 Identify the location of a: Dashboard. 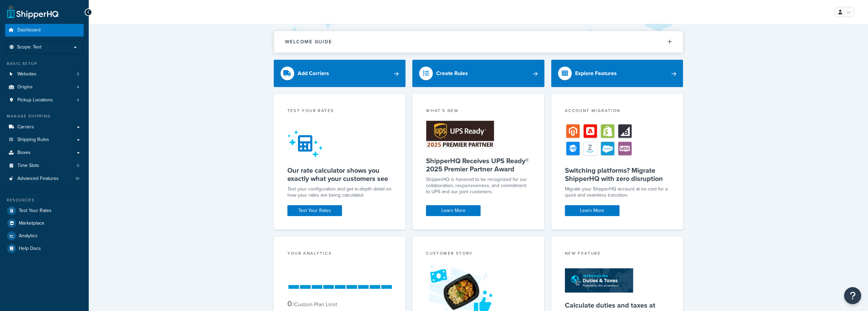
(44, 30).